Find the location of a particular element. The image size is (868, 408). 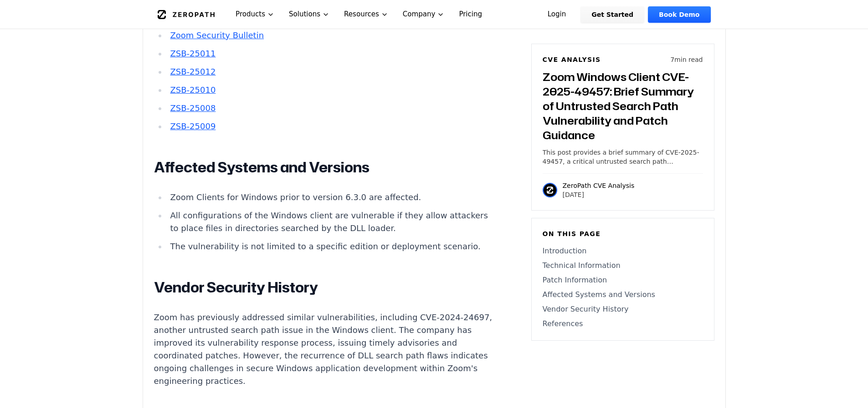

a: Zoom Security Bulletin is located at coordinates (217, 35).